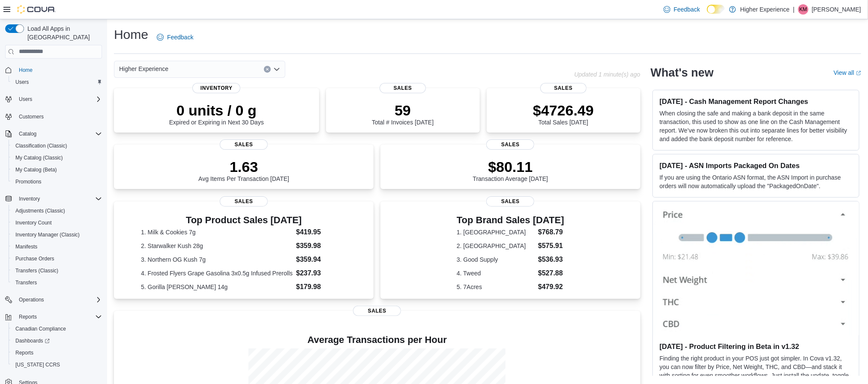 Image resolution: width=868 pixels, height=384 pixels. What do you see at coordinates (57, 271) in the screenshot?
I see `button: Transfers (Classic)` at bounding box center [57, 271].